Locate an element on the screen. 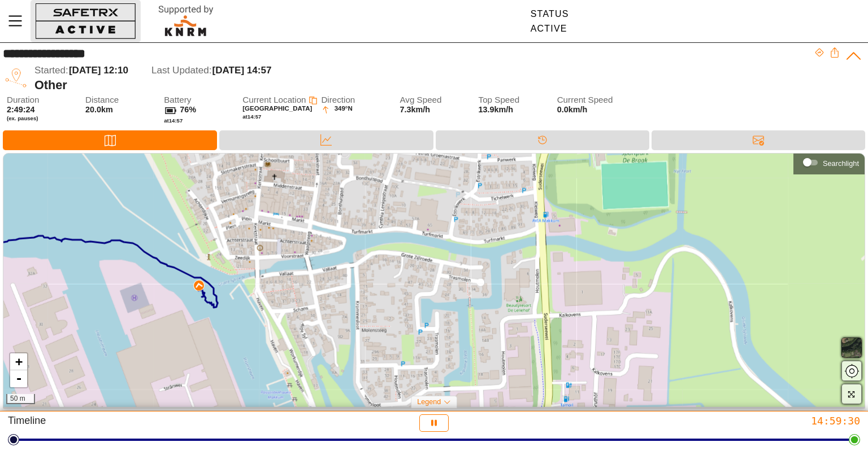 The image size is (868, 451). span: 13.9km/h is located at coordinates (496, 110).